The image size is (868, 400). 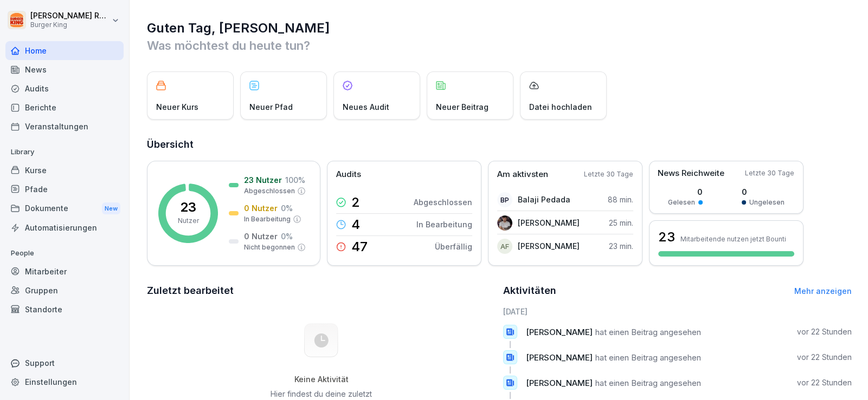 What do you see at coordinates (355, 202) in the screenshot?
I see `p: 2` at bounding box center [355, 202].